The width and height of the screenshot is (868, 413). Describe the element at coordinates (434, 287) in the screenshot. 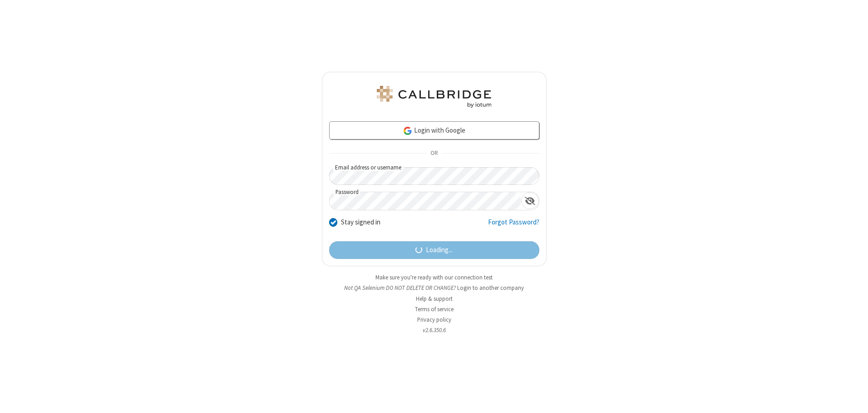

I see `li: Not QA Selenium DO NOT DELETE OR CHANGE?` at that location.